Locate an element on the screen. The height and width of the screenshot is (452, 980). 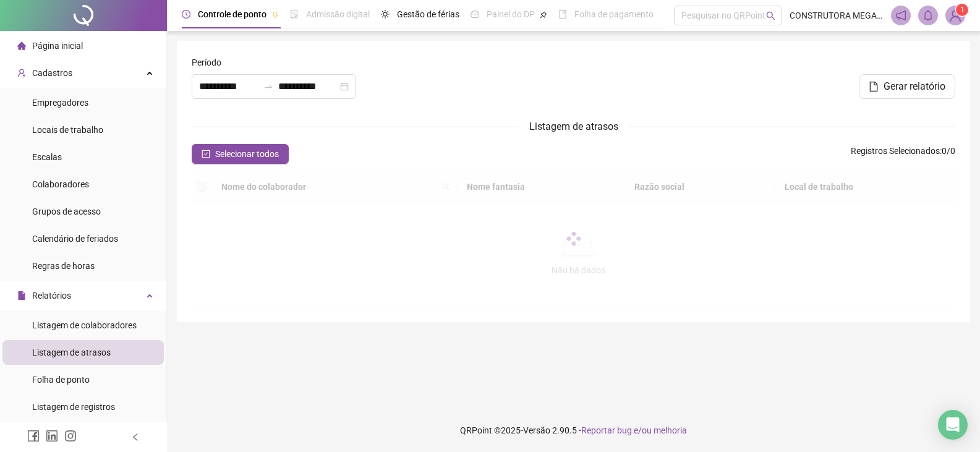
span: clock-circle is located at coordinates (186, 15).